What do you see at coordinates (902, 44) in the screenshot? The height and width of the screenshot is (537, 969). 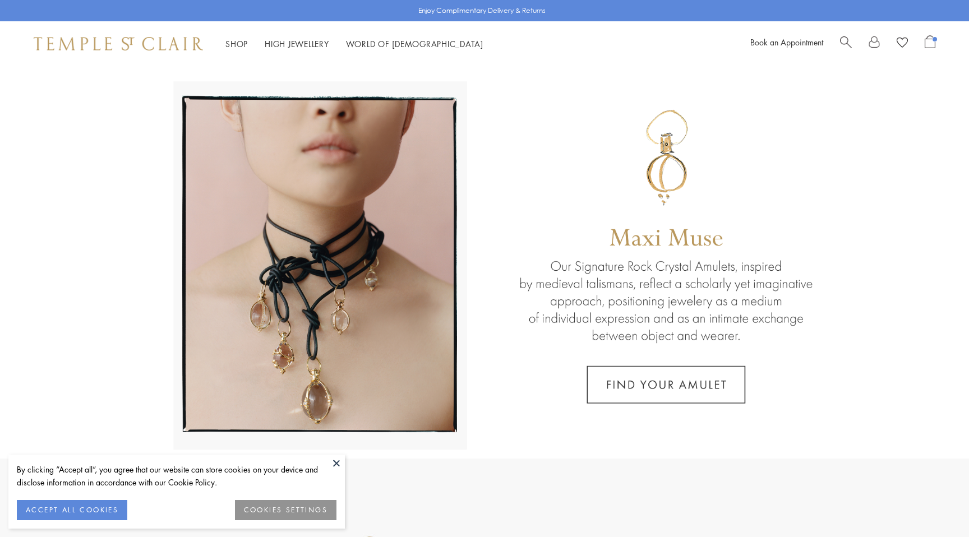 I see `a: View Wishlist` at bounding box center [902, 44].